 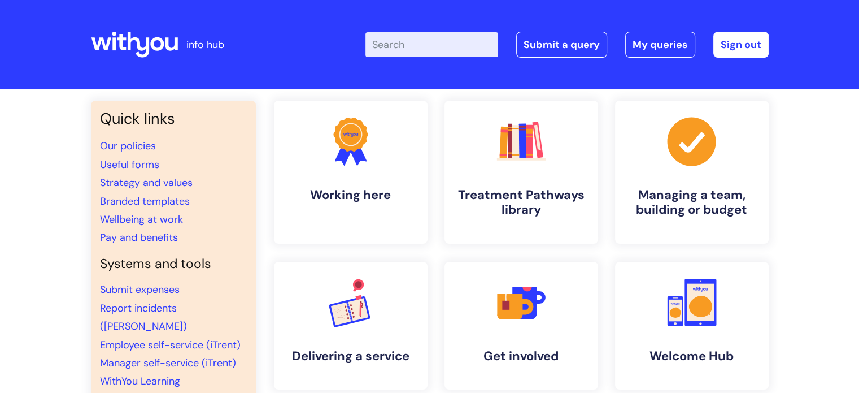 What do you see at coordinates (128, 146) in the screenshot?
I see `a: Our policies` at bounding box center [128, 146].